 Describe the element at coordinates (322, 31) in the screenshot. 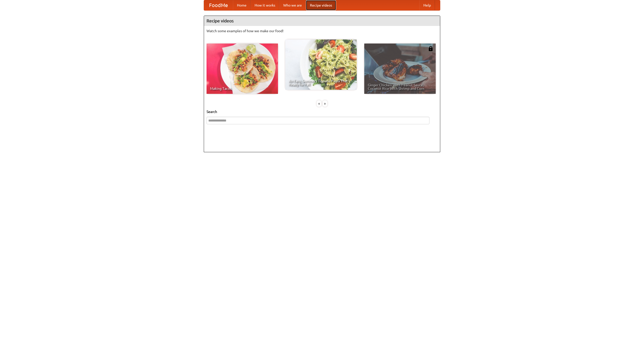

I see `p: Watch some examples of how we make our food!` at that location.